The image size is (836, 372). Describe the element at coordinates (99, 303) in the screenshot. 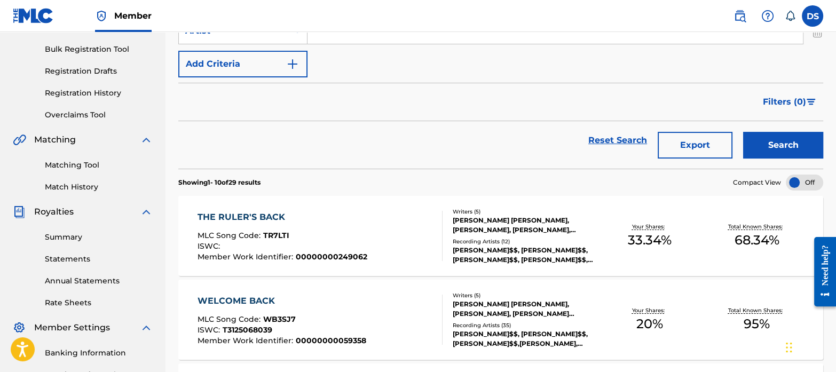

I see `a: Rate Sheets` at that location.